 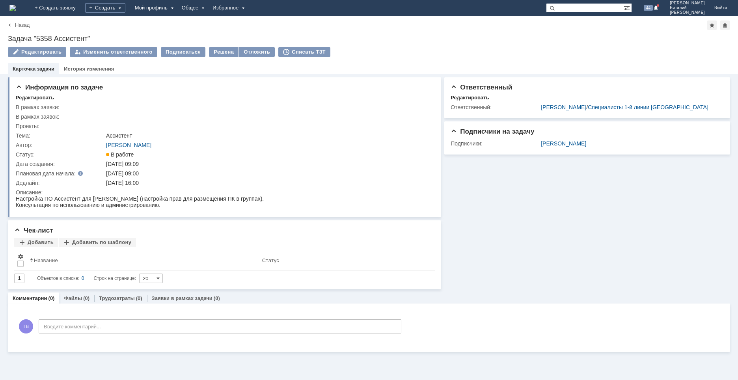 I want to click on div: Подписчики:, so click(x=495, y=144).